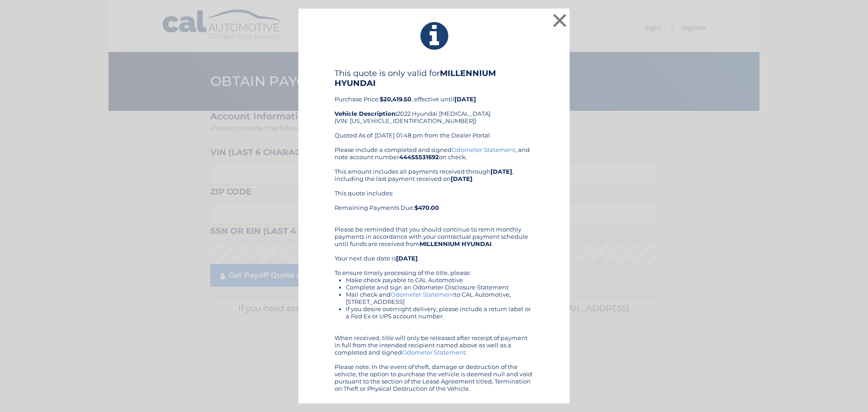 The height and width of the screenshot is (412, 868). I want to click on div: This quote includes: Remaining Payments Due:, so click(434, 204).